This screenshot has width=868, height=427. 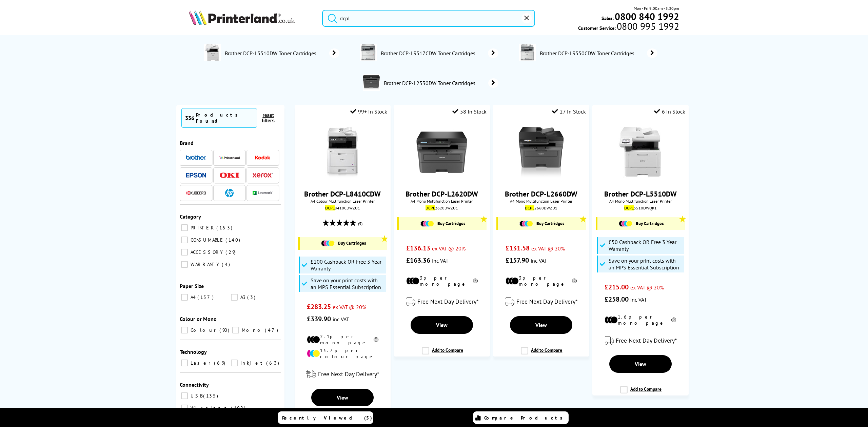 I want to click on a: Printerland Logo, so click(x=252, y=18).